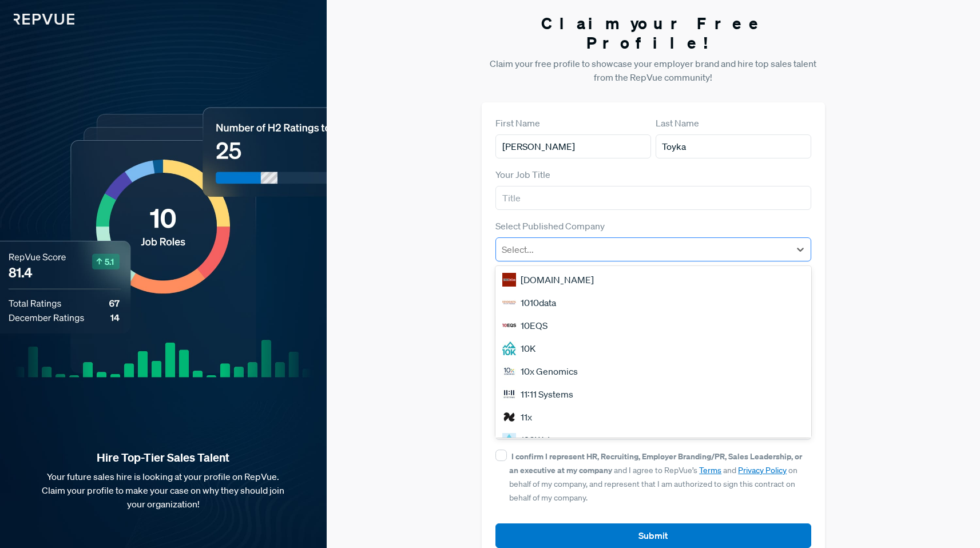 This screenshot has height=548, width=980. What do you see at coordinates (509, 325) in the screenshot?
I see `img: 10EQS` at bounding box center [509, 325].